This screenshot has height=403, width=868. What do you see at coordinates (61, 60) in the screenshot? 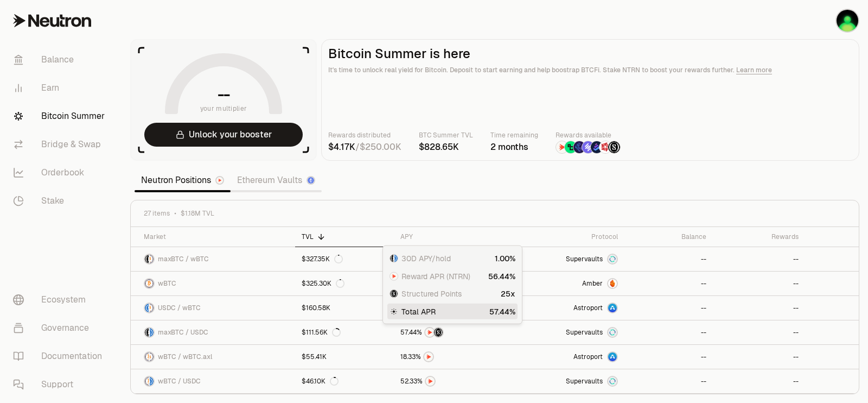
I see `a: Balance` at bounding box center [61, 60].